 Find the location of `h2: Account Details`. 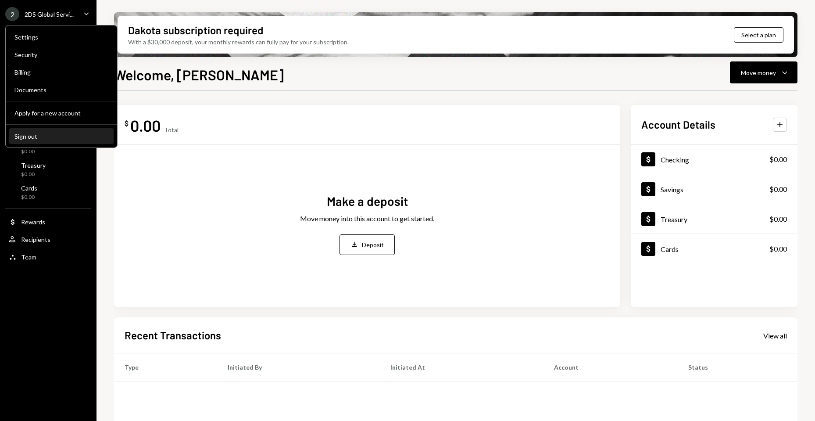

h2: Account Details is located at coordinates (678, 124).